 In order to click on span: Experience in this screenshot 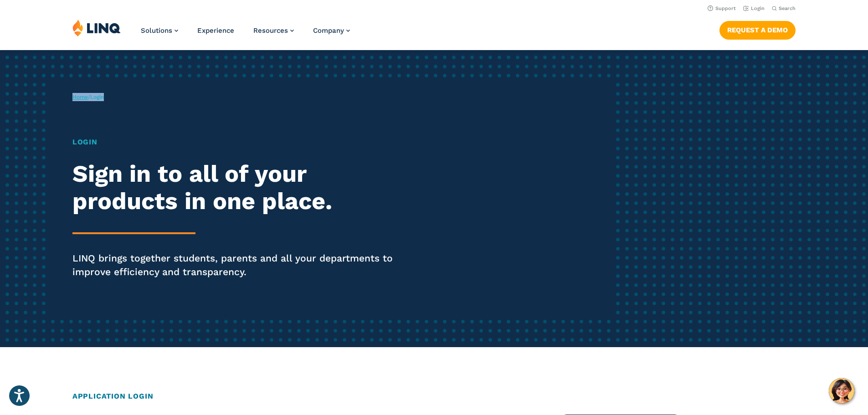, I will do `click(216, 30)`.